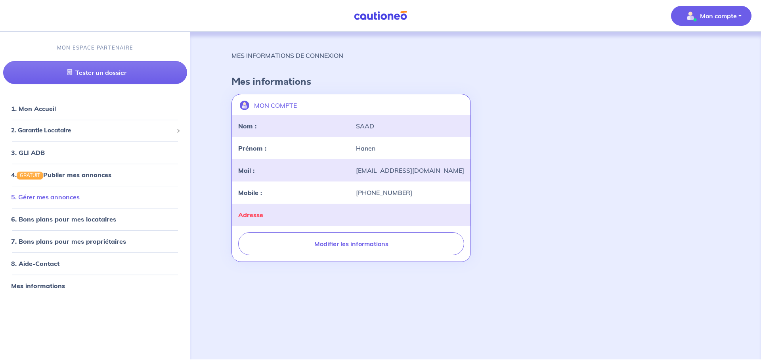 The height and width of the screenshot is (361, 761). Describe the element at coordinates (33, 109) in the screenshot. I see `a: 1. Mon Accueil` at that location.